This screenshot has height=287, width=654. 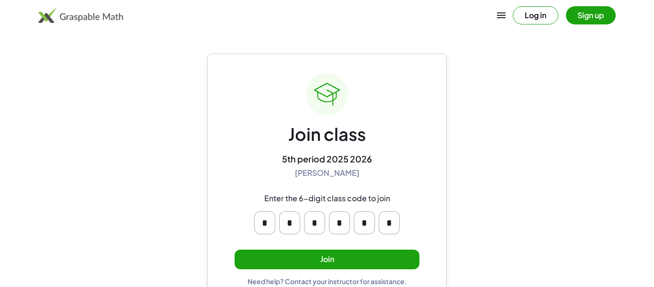 What do you see at coordinates (389, 222) in the screenshot?
I see `input: Please enter OTP character 6` at bounding box center [389, 222].